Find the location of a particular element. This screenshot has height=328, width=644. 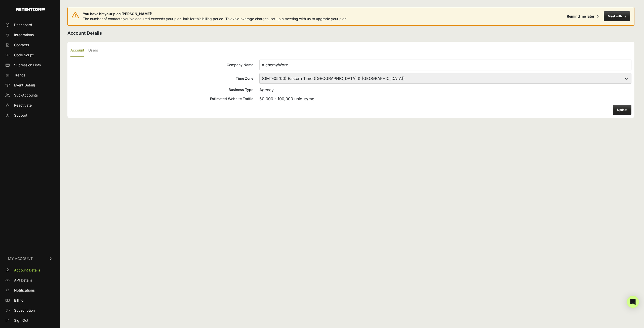

div: Company Name is located at coordinates (162, 65).